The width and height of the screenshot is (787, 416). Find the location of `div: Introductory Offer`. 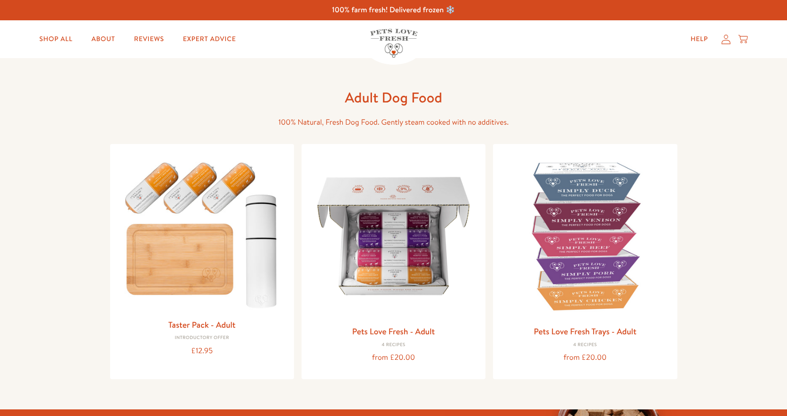

div: Introductory Offer is located at coordinates (202, 338).